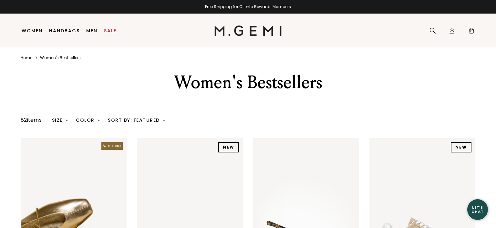 The height and width of the screenshot is (228, 496). Describe the element at coordinates (64, 31) in the screenshot. I see `a: Handbags` at that location.